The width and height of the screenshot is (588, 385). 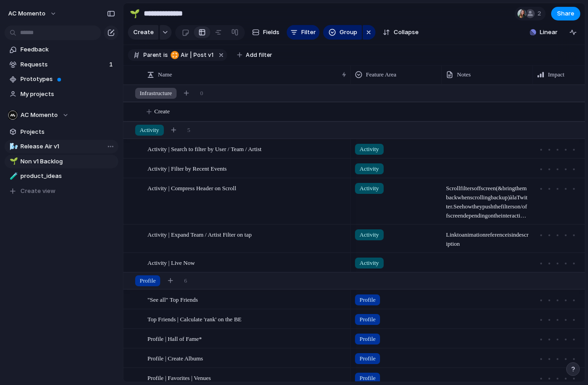 What do you see at coordinates (61, 79) in the screenshot?
I see `a: Prototypes` at bounding box center [61, 79].